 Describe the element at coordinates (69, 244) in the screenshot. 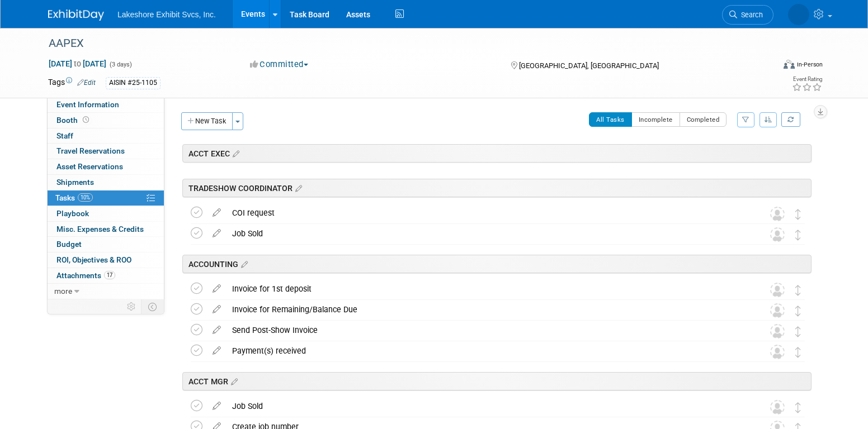

I see `span: Budget` at that location.